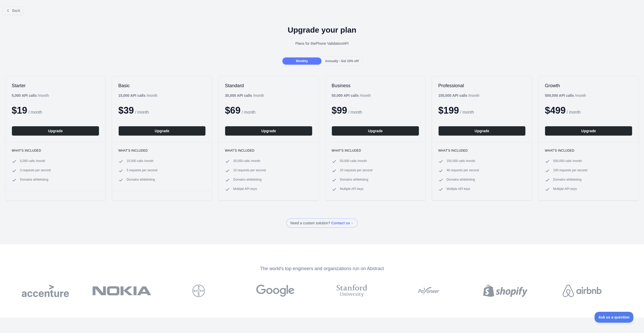  What do you see at coordinates (449, 110) in the screenshot?
I see `span: $ 199` at bounding box center [449, 110].